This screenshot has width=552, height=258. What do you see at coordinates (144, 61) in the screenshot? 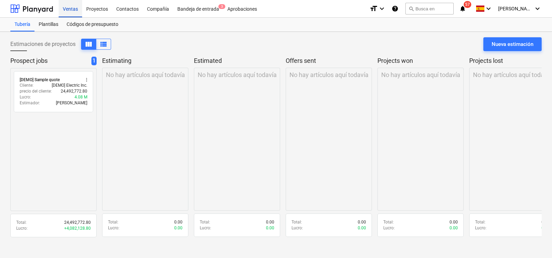
I see `p: Estimating` at bounding box center [144, 61].